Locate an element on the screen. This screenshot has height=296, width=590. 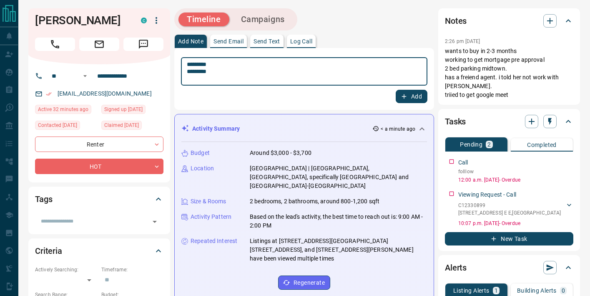
p: Activity Summary is located at coordinates (216, 128).